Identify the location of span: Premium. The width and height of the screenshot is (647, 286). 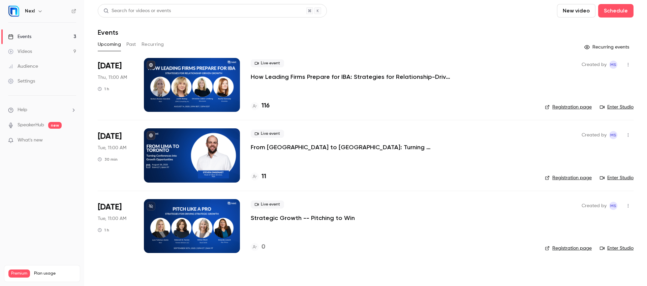
(19, 274).